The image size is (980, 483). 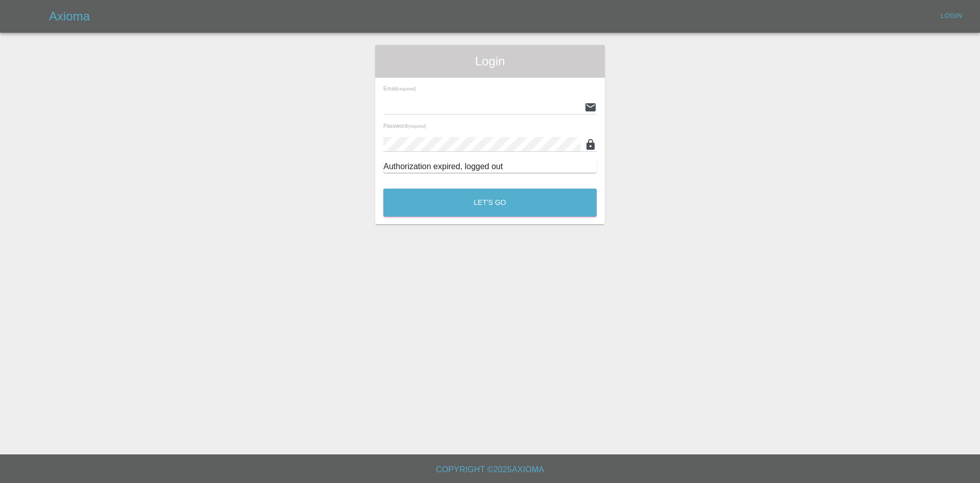 What do you see at coordinates (69, 16) in the screenshot?
I see `h5: Axioma` at bounding box center [69, 16].